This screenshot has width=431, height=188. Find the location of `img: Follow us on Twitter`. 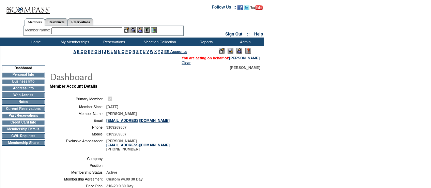

img: Follow us on Twitter is located at coordinates (246, 7).